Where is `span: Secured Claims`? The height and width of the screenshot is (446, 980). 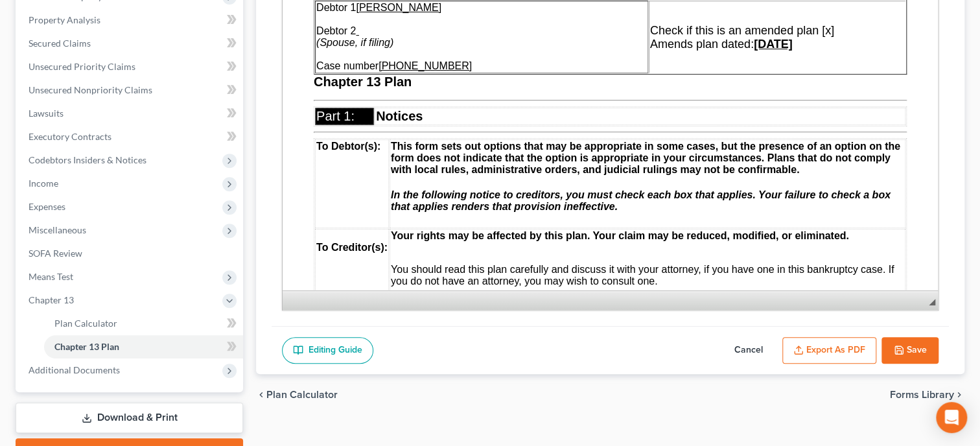 span: Secured Claims is located at coordinates (60, 43).